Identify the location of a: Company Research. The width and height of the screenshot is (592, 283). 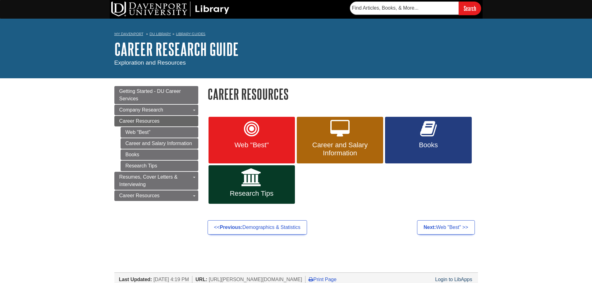
(156, 110).